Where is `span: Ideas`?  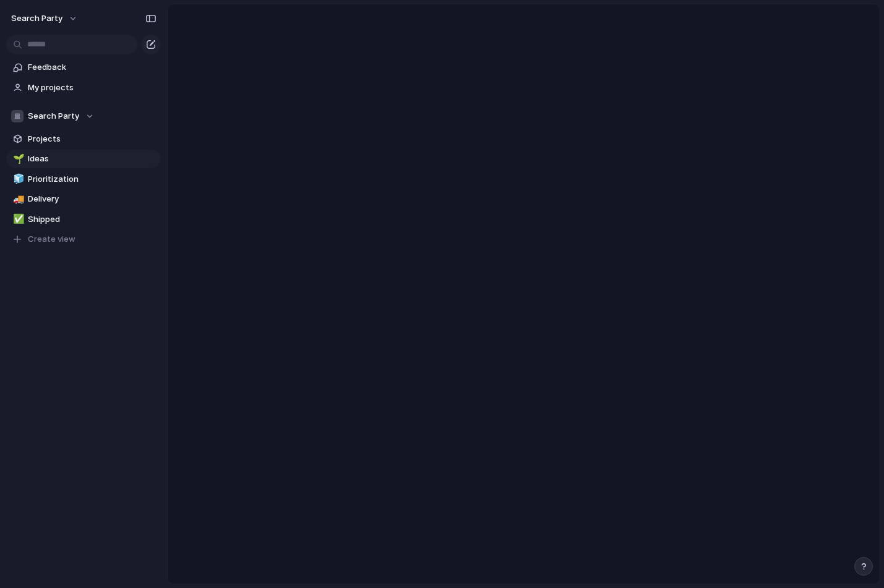 span: Ideas is located at coordinates (92, 159).